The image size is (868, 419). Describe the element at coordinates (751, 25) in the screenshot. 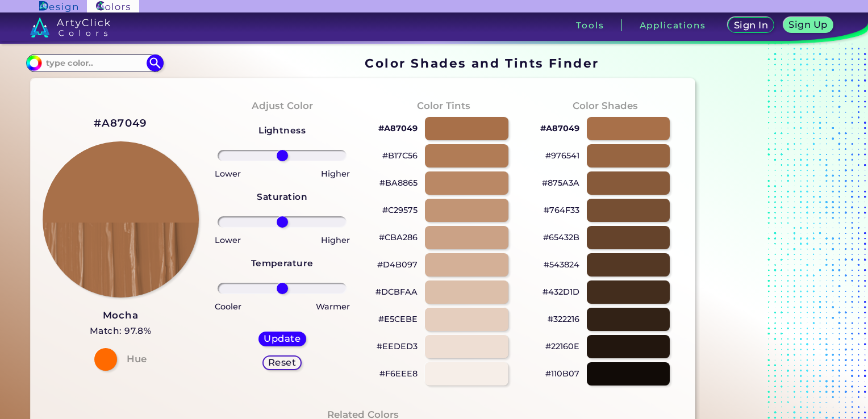

I see `a: Sign In` at that location.